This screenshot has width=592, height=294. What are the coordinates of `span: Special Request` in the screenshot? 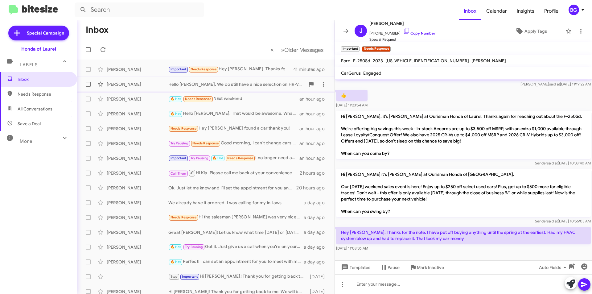 It's located at (403, 39).